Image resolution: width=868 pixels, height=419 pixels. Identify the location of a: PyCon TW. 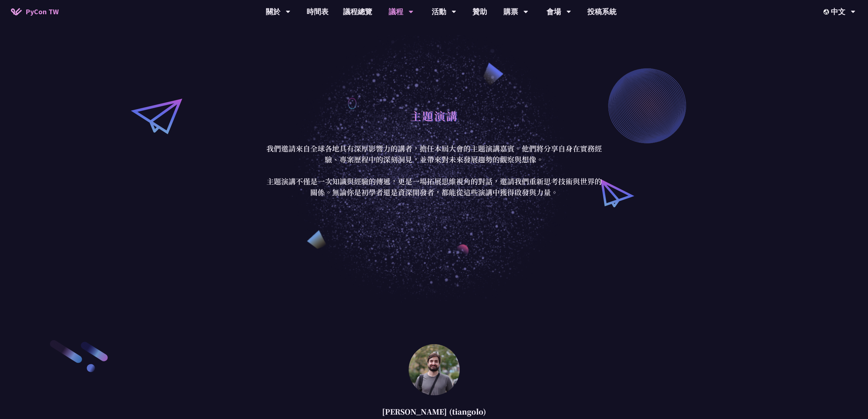
(34, 11).